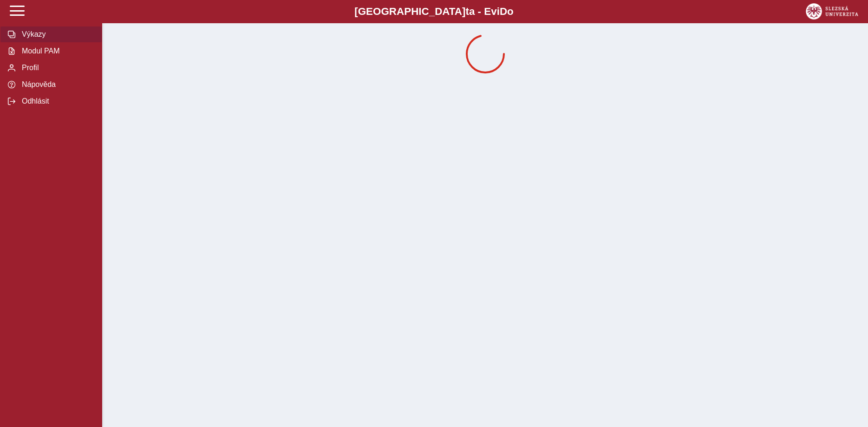 This screenshot has width=868, height=427. I want to click on span: o, so click(511, 11).